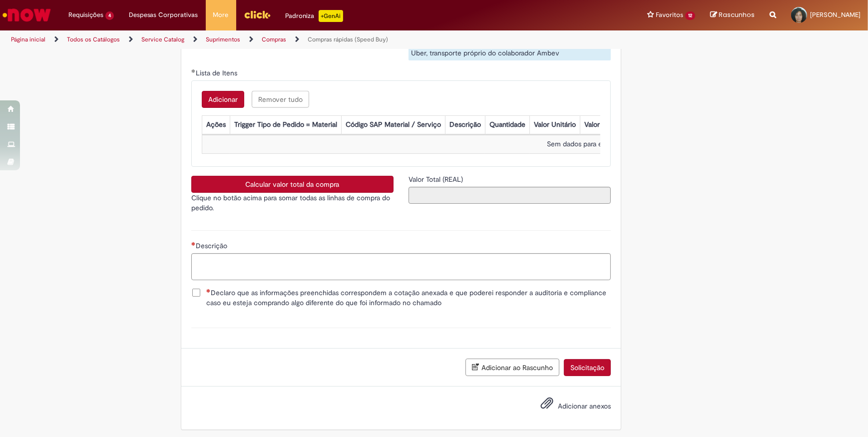  What do you see at coordinates (547, 406) in the screenshot?
I see `button: Adicionar anexos` at bounding box center [547, 406].